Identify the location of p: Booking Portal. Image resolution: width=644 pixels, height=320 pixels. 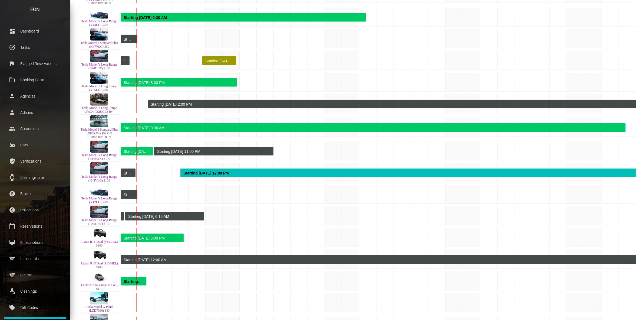
(35, 80).